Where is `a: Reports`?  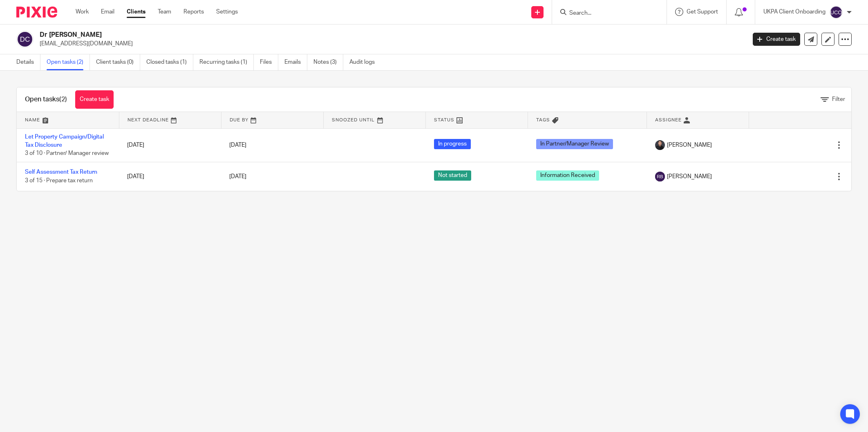
a: Reports is located at coordinates (194, 12).